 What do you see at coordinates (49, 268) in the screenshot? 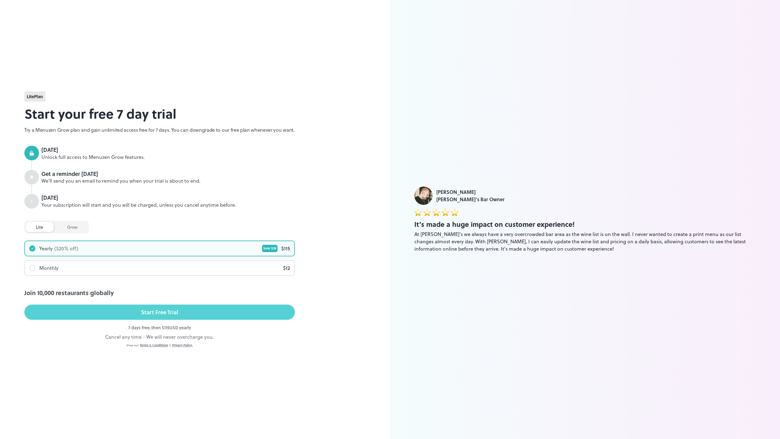
I see `div: Monthly` at bounding box center [49, 268].